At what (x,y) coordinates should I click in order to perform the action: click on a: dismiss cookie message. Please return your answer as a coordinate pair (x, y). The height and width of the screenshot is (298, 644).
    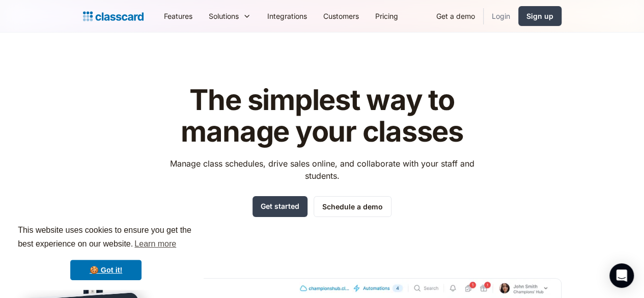
    Looking at the image, I should click on (106, 270).